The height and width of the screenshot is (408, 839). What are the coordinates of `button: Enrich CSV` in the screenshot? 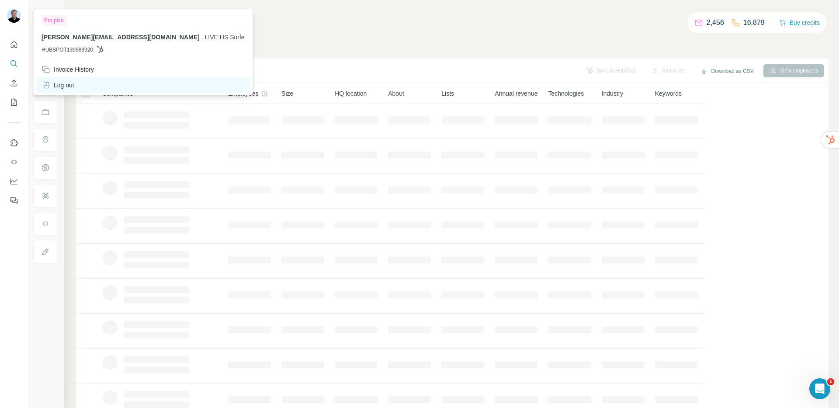 It's located at (14, 83).